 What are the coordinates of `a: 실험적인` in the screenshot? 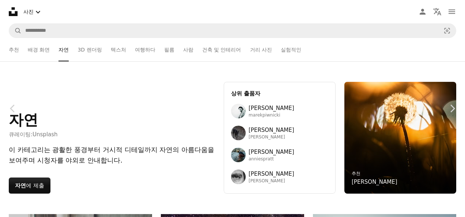 It's located at (291, 50).